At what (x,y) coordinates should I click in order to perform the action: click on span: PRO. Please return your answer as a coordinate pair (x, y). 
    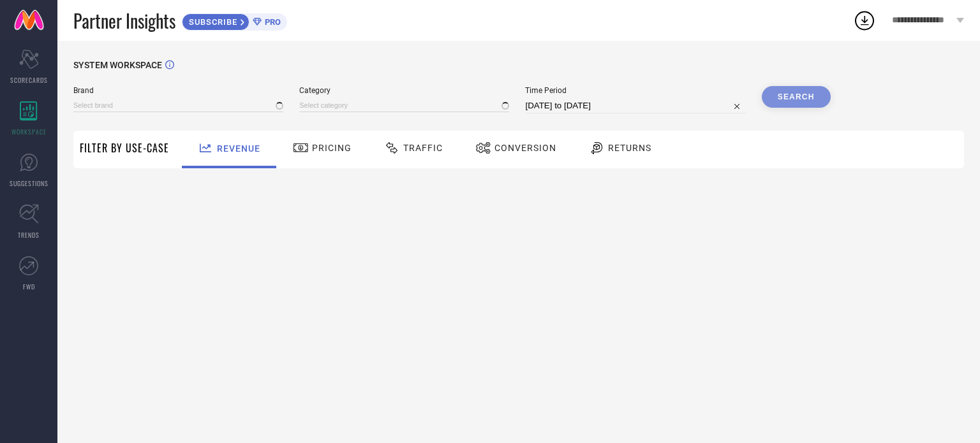
    Looking at the image, I should click on (271, 21).